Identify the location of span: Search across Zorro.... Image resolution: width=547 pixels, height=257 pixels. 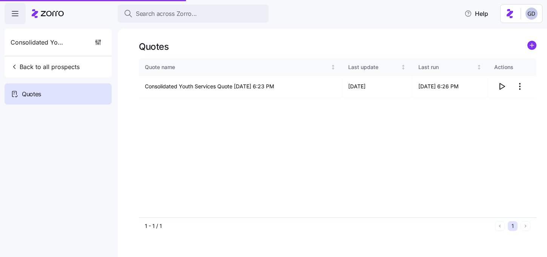
(166, 14).